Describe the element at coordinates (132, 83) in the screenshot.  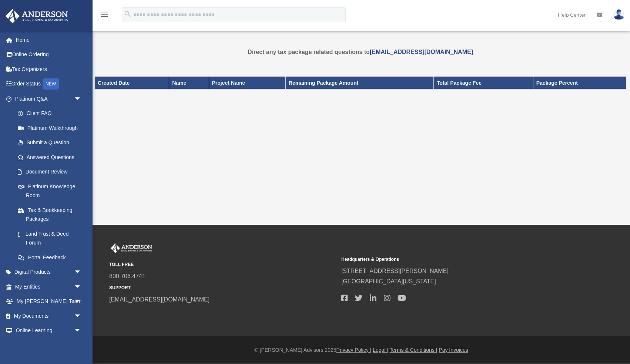
I see `th: Created Date` at that location.